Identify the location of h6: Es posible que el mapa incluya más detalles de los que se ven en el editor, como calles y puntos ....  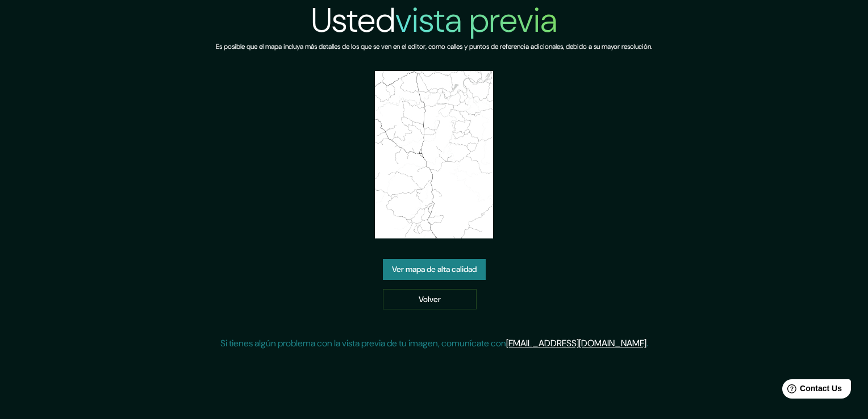
(434, 47).